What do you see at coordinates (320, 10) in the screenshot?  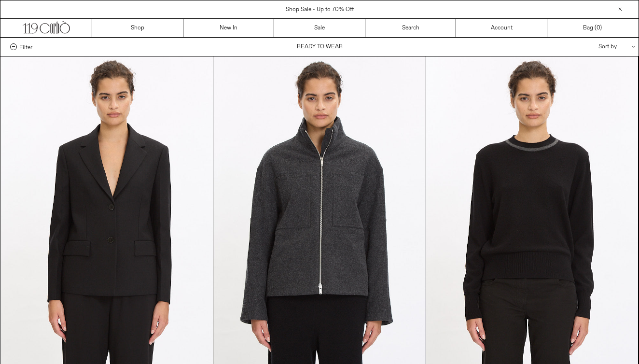 I see `span: Shop Sale - Up to 70% Off` at bounding box center [320, 10].